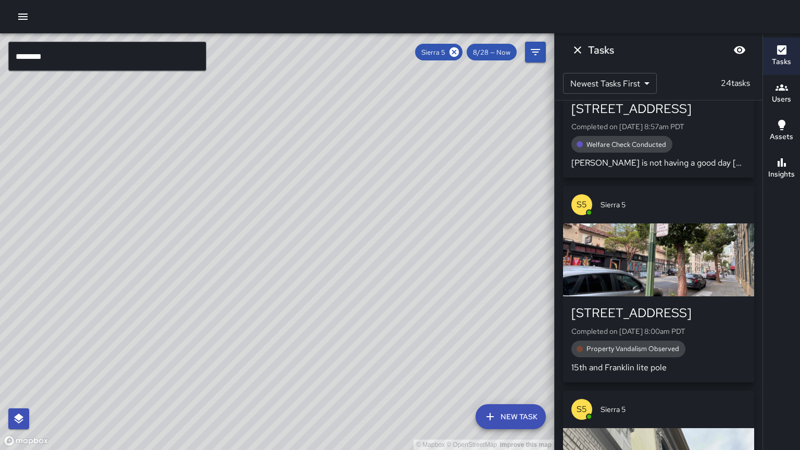 This screenshot has height=450, width=800. I want to click on div: Newest Tasks First, so click(610, 83).